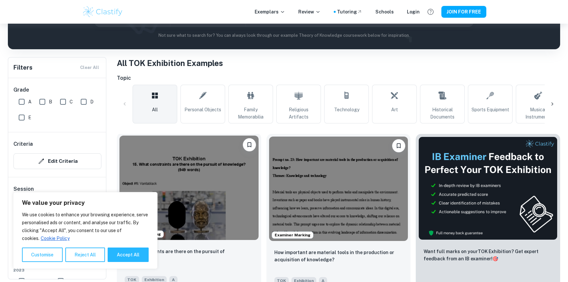 Image resolution: width=568 pixels, height=282 pixels. What do you see at coordinates (464, 12) in the screenshot?
I see `a: JOIN FOR FREE` at bounding box center [464, 12].